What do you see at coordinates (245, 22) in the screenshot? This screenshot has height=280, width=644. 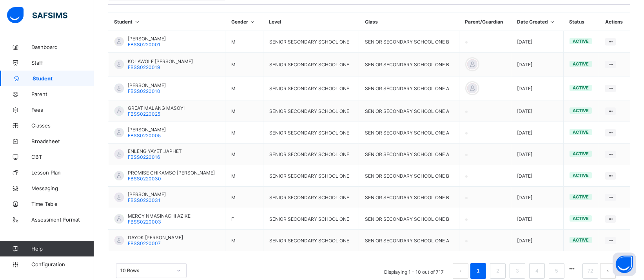 I see `th: Gender` at bounding box center [245, 22].